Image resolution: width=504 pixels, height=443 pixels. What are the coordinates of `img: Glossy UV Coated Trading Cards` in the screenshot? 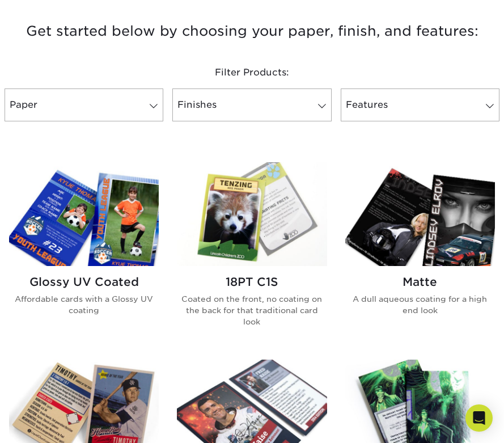 It's located at (84, 214).